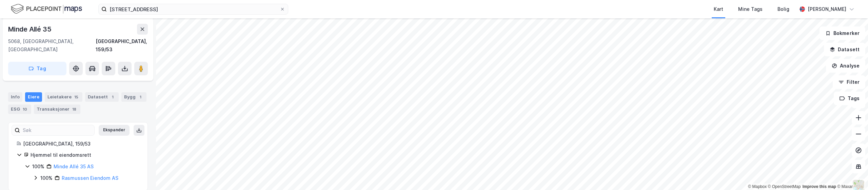  What do you see at coordinates (76, 97) in the screenshot?
I see `div: 15` at bounding box center [76, 97].